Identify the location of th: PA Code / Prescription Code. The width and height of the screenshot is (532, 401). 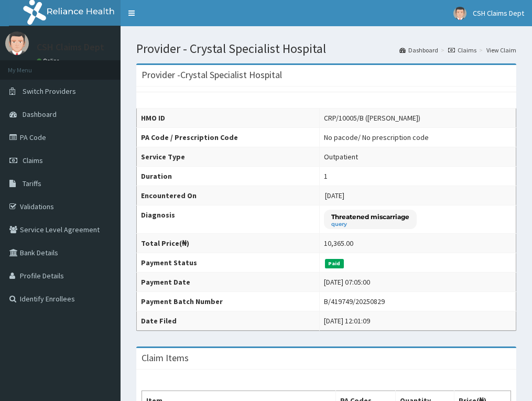
(228, 137).